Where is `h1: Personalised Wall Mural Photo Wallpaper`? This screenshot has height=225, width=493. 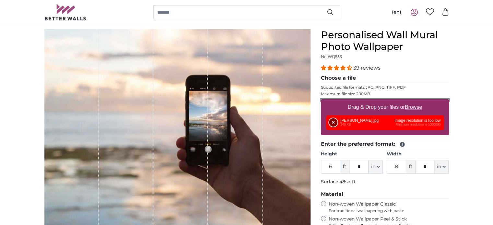
h1: Personalised Wall Mural Photo Wallpaper is located at coordinates (385, 41).